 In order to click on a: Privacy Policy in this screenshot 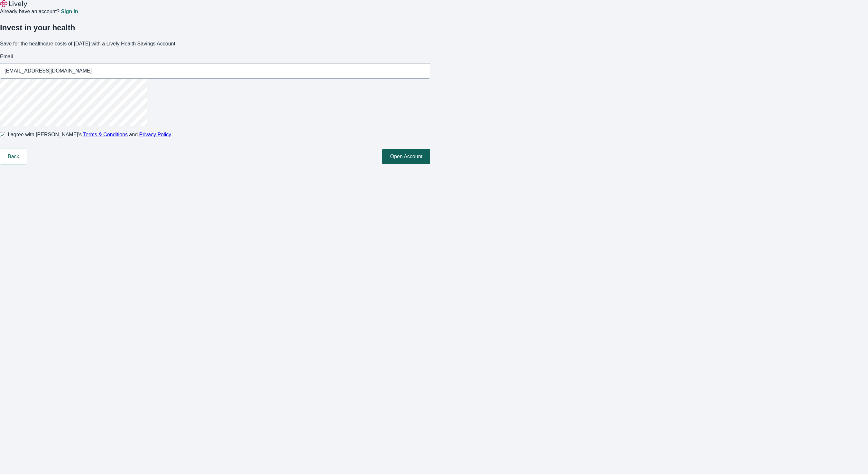, I will do `click(156, 134)`.